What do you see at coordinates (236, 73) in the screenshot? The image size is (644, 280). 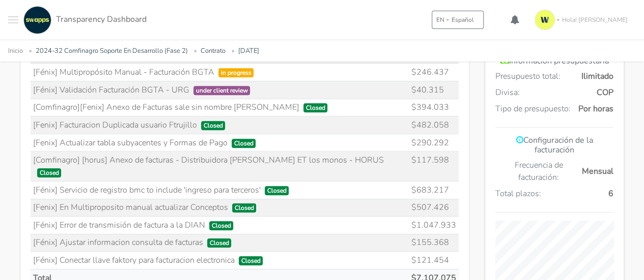 I see `span: in progress` at bounding box center [236, 73].